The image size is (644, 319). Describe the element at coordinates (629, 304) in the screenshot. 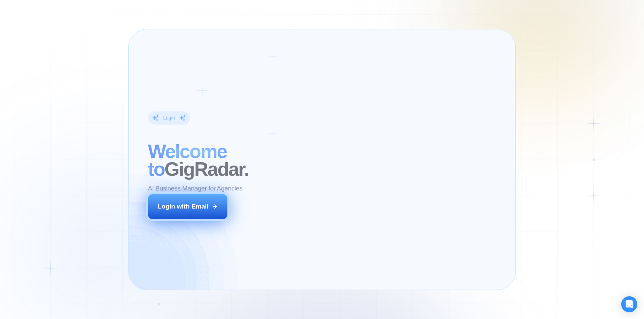

I see `div: Open Intercom Messenger` at that location.